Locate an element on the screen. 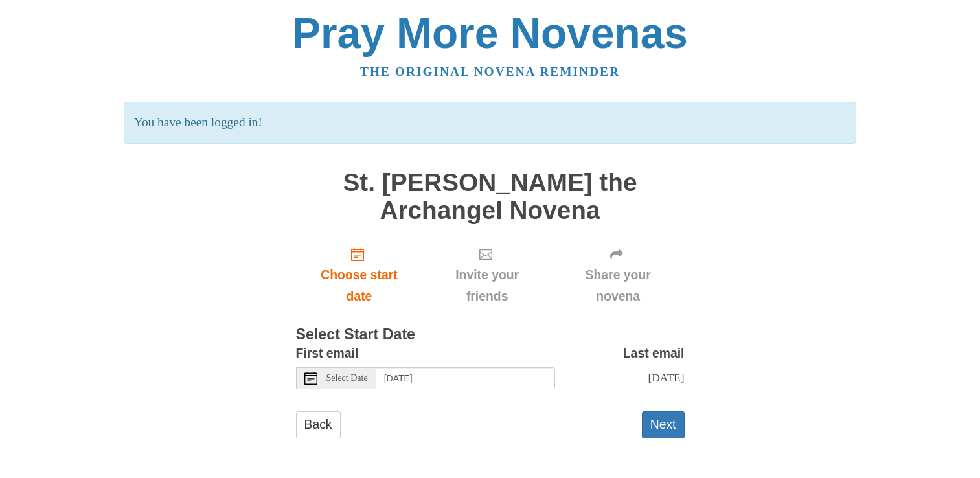  a: The original novena reminder is located at coordinates (489, 71).